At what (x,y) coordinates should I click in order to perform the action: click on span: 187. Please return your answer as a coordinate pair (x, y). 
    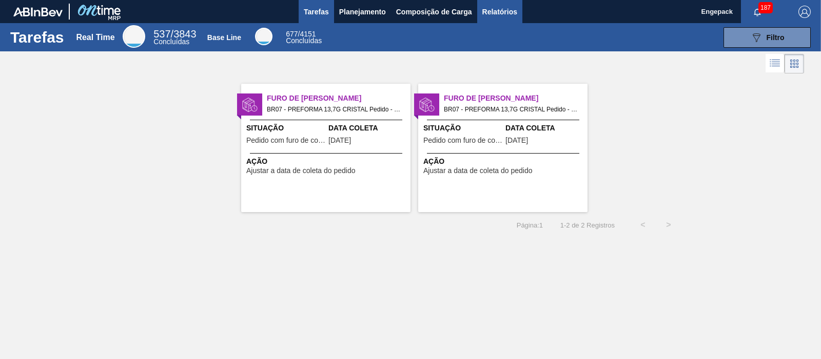
    Looking at the image, I should click on (766, 8).